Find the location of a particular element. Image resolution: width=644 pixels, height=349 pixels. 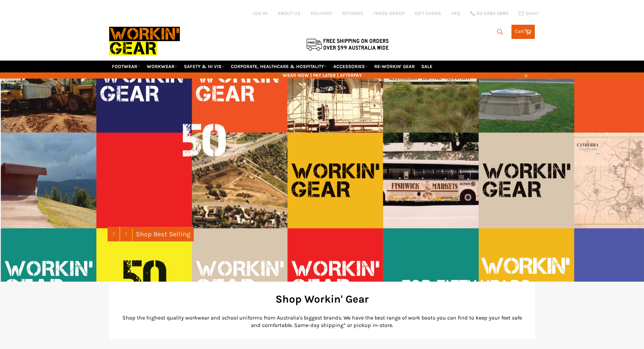

a: SAFETY & HI VIS is located at coordinates (204, 67).